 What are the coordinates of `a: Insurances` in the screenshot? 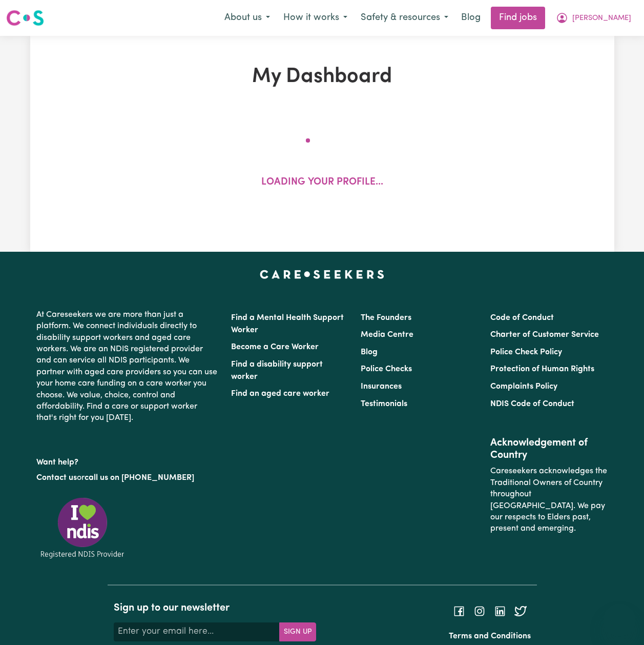 It's located at (381, 386).